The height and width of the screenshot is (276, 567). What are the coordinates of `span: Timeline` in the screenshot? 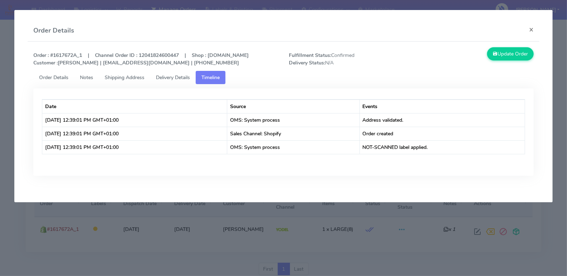 It's located at (210, 77).